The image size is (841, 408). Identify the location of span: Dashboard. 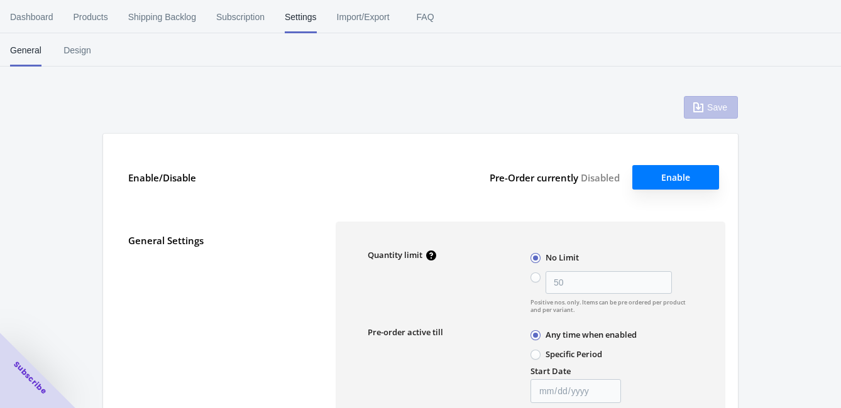
(31, 17).